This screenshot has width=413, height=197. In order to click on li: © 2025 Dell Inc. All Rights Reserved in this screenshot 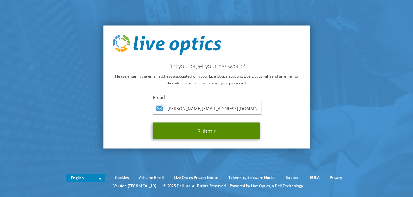, I will do `click(194, 186)`.